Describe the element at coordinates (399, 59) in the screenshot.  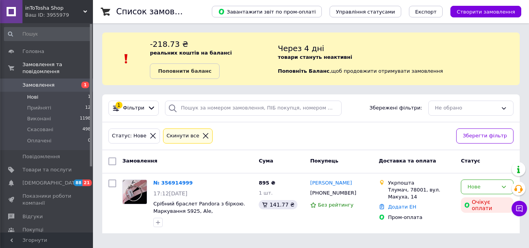
I see `div: , щоб продовжити отримувати замовлення` at that location.